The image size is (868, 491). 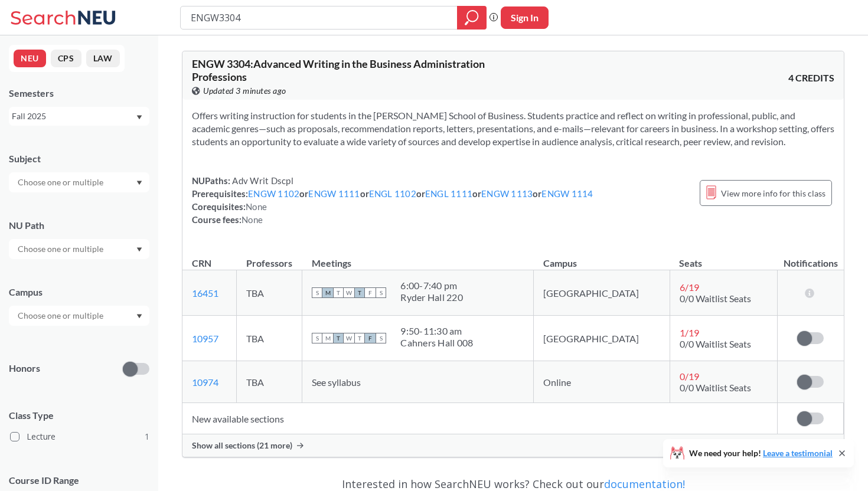 What do you see at coordinates (201, 264) in the screenshot?
I see `div: CRN` at bounding box center [201, 264].